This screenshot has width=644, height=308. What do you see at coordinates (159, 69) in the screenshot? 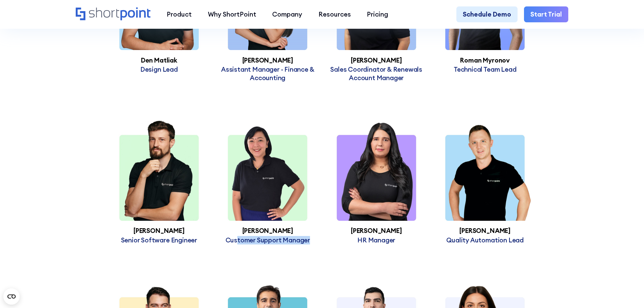
I see `p: Design Lead` at bounding box center [159, 69].